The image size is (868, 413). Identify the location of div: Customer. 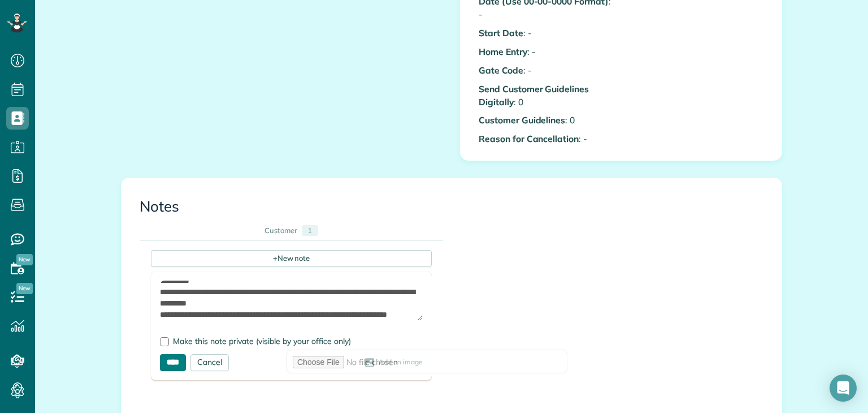
(281, 230).